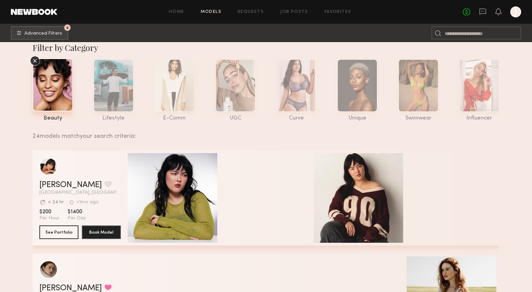 The height and width of the screenshot is (292, 532). Describe the element at coordinates (49, 212) in the screenshot. I see `span: $200` at that location.